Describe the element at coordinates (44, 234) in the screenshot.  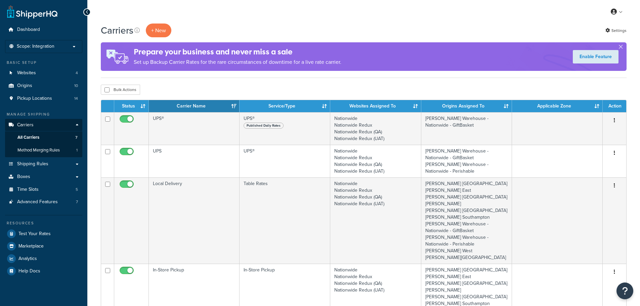
I see `li: Test Your Rates` at that location.